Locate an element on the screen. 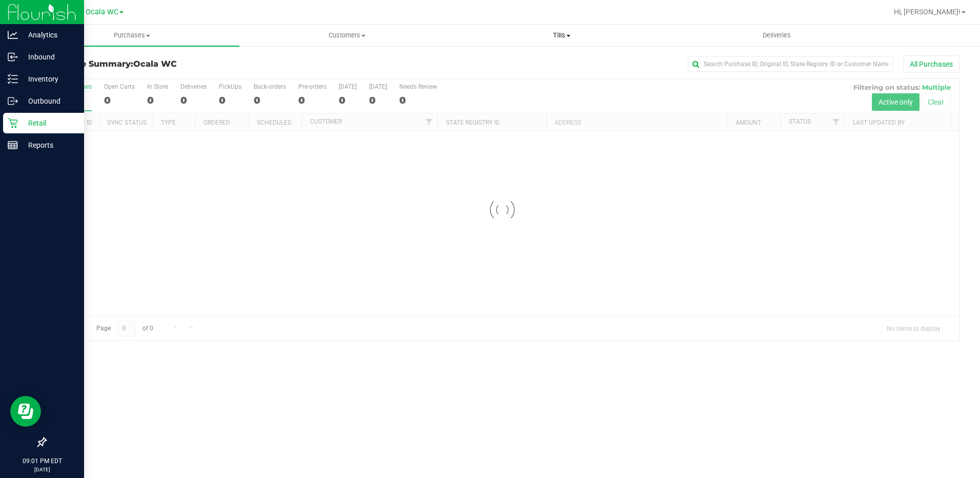 This screenshot has height=478, width=980. button: All Purchases is located at coordinates (931, 64).